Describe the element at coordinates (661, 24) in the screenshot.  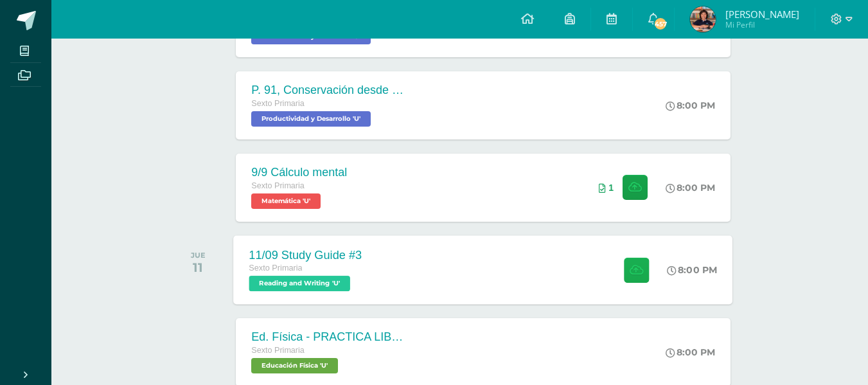
I see `span: 457` at that location.